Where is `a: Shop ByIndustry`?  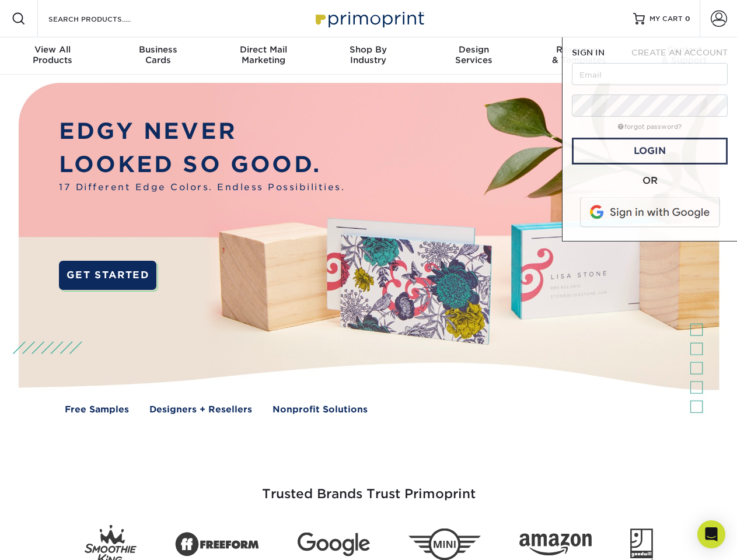 a: Shop ByIndustry is located at coordinates (368, 56).